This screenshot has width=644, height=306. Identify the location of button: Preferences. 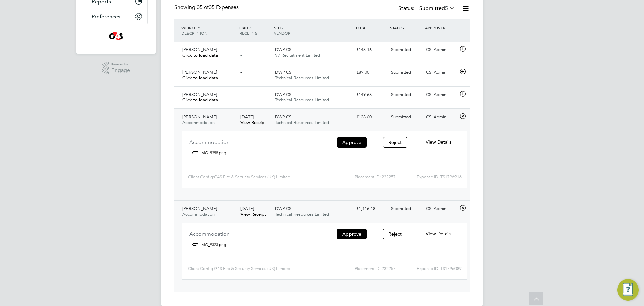
(116, 16).